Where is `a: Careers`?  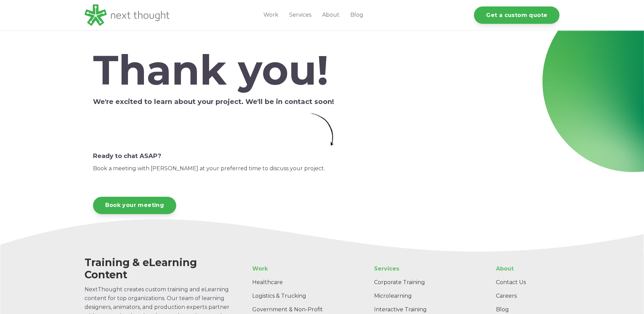
a: Careers is located at coordinates (525, 296).